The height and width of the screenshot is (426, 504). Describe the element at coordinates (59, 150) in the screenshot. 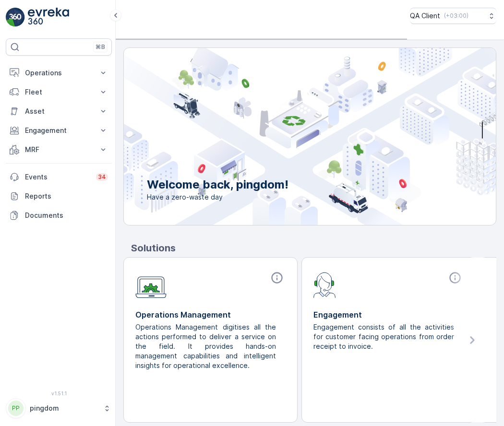

I see `button: MRF` at that location.